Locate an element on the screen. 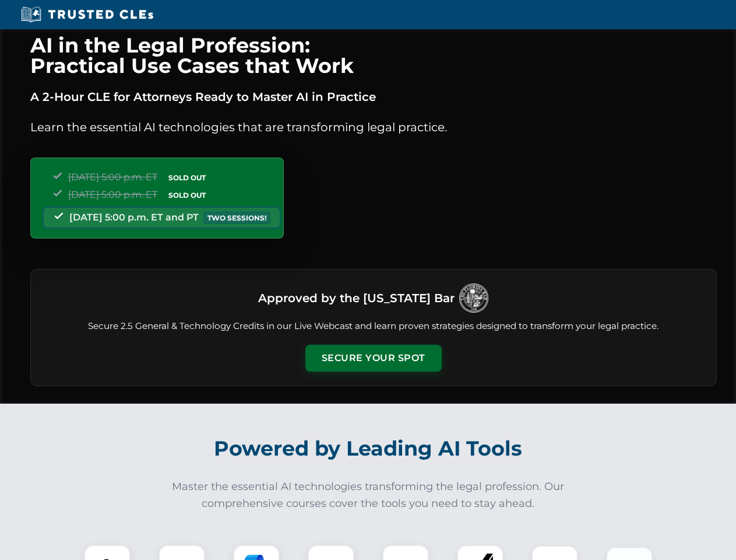  h1: AI in the Legal Profession: Practical Use Cases that Work is located at coordinates (374, 55).